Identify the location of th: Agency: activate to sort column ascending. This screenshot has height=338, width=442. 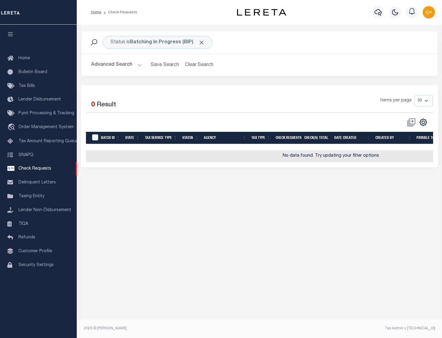
(225, 138).